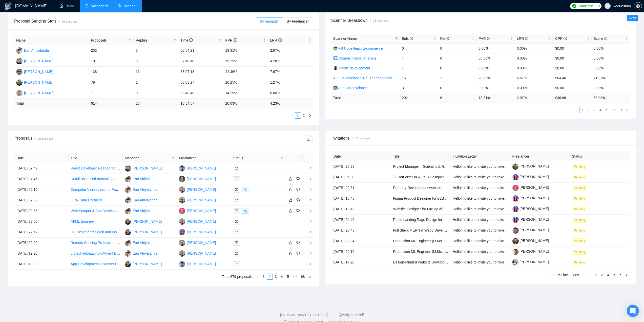  What do you see at coordinates (83, 221) in the screenshot?
I see `a: AI/ML Engineer` at bounding box center [83, 221].